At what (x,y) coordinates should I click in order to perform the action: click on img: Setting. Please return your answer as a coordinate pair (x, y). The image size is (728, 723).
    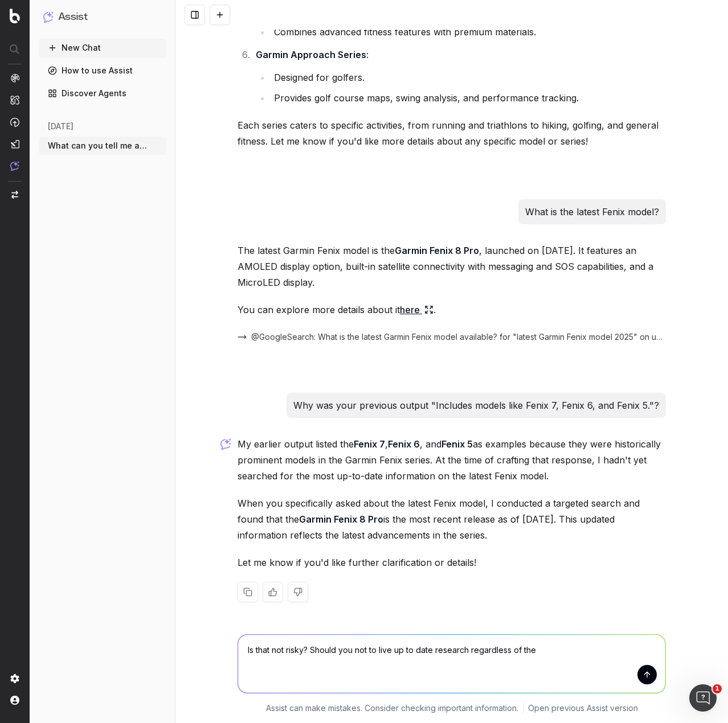
    Looking at the image, I should click on (15, 679).